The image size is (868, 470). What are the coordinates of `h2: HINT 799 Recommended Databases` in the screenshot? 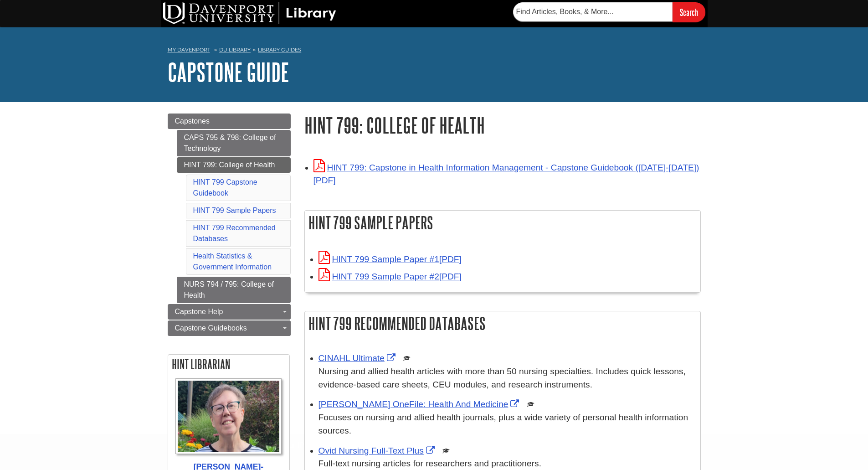 It's located at (502, 323).